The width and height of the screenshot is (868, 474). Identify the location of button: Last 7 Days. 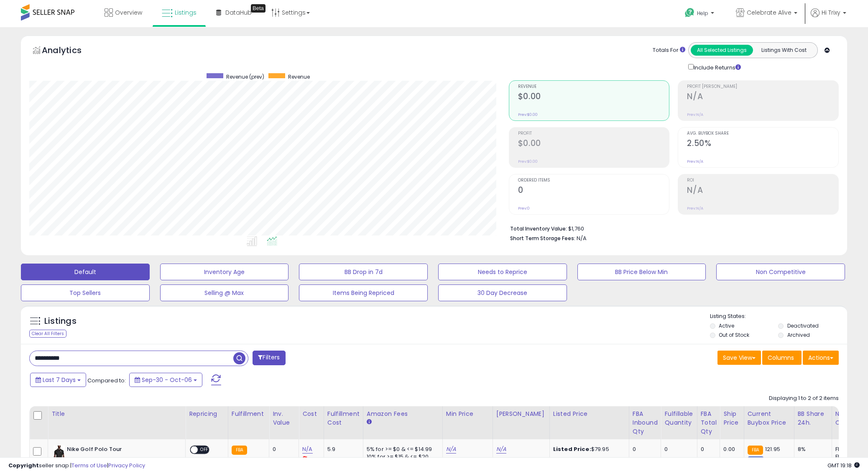
(58, 380).